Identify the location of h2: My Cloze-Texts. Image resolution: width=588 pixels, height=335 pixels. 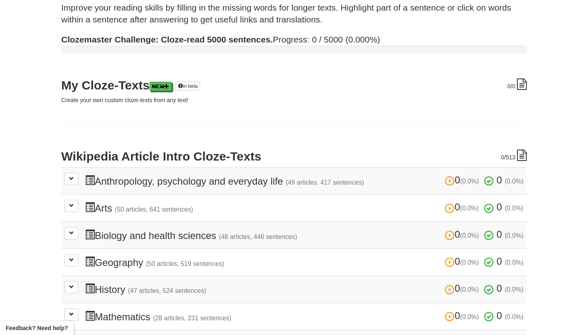
(294, 85).